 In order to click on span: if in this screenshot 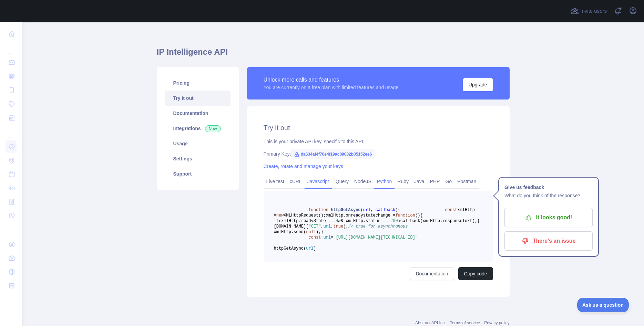, I will do `click(276, 221)`.